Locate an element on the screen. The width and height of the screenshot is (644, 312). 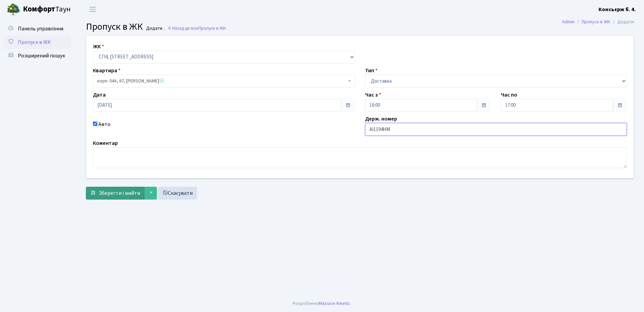
span: Розширений пошук is located at coordinates (42, 56).